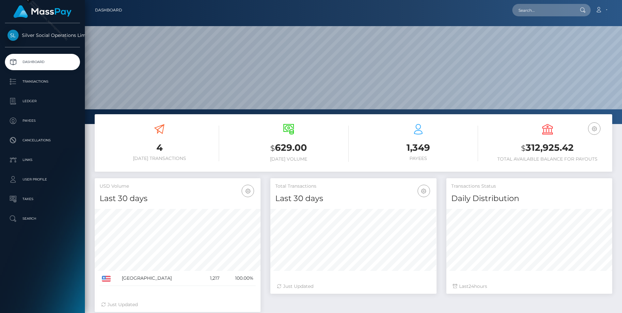 The height and width of the screenshot is (313, 622). Describe the element at coordinates (42, 219) in the screenshot. I see `p: Search` at that location.